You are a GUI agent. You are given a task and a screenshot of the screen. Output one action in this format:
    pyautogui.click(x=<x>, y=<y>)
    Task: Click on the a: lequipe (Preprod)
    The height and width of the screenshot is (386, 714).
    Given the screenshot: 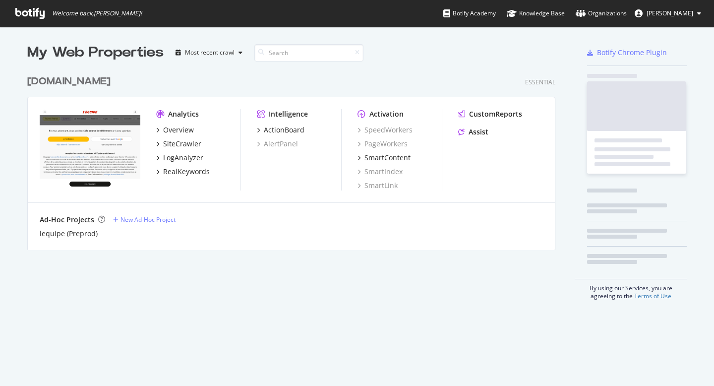 What is the action you would take?
    pyautogui.click(x=68, y=234)
    